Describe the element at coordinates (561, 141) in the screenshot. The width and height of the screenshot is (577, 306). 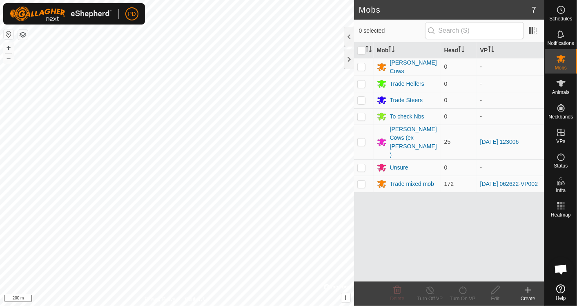
I see `span: VPs` at that location.